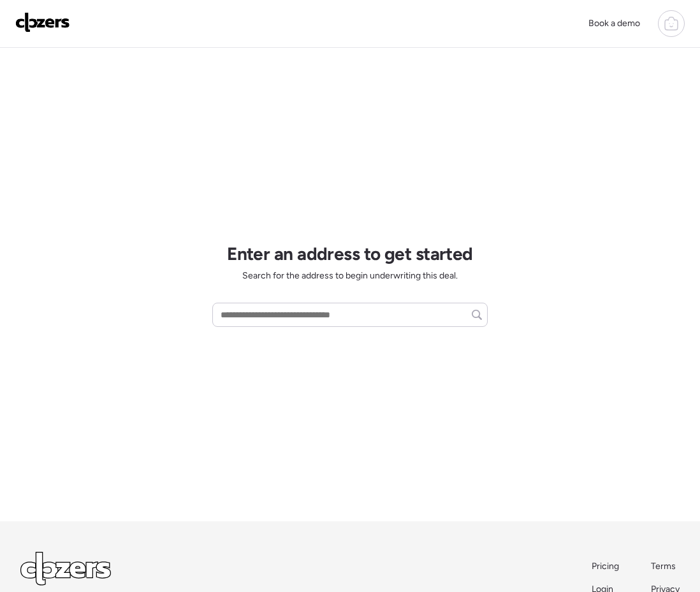 Image resolution: width=700 pixels, height=592 pixels. Describe the element at coordinates (613, 23) in the screenshot. I see `span: Book a demo` at that location.